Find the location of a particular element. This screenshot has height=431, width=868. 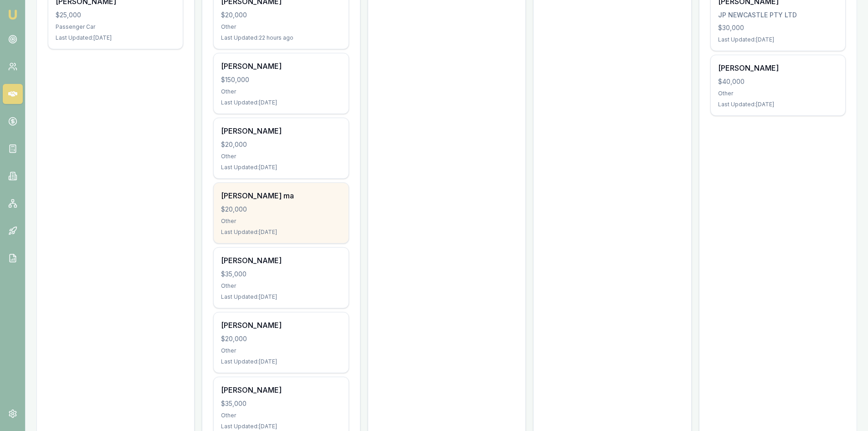

div: $150,000 is located at coordinates (281, 80).